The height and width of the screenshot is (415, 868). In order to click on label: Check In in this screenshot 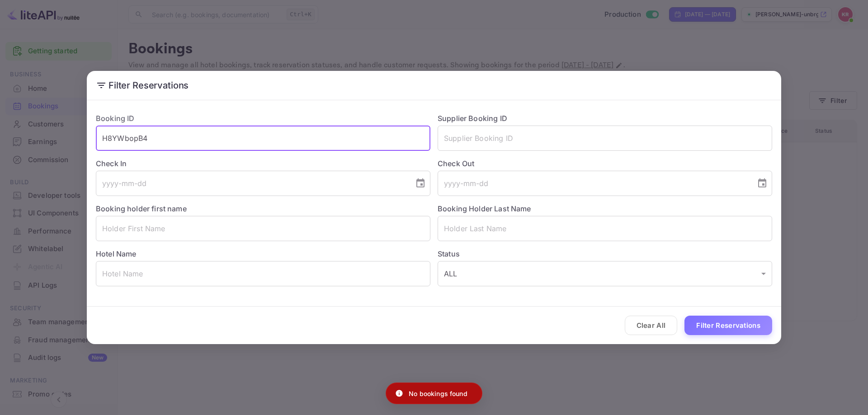, I will do `click(263, 164)`.